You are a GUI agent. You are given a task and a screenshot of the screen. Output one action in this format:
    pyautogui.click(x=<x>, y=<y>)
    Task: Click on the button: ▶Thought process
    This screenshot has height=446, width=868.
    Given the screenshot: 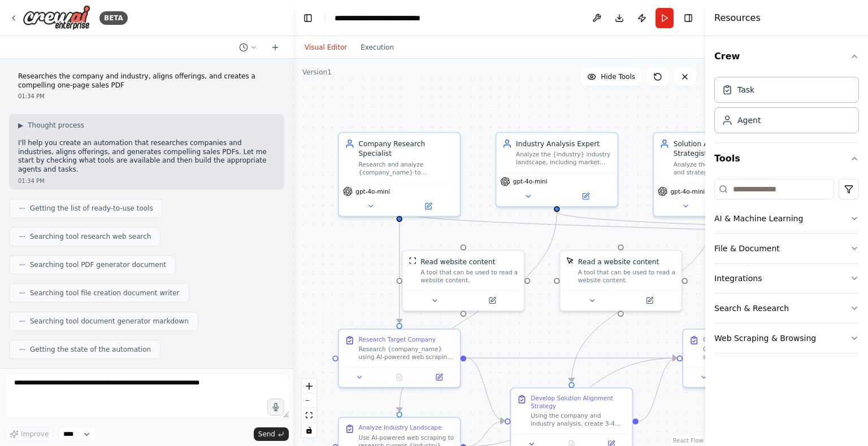 What is the action you would take?
    pyautogui.click(x=50, y=126)
    